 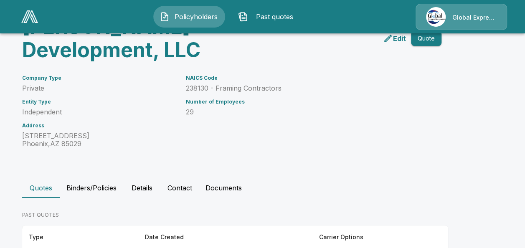 I want to click on h6: Address, so click(x=99, y=126).